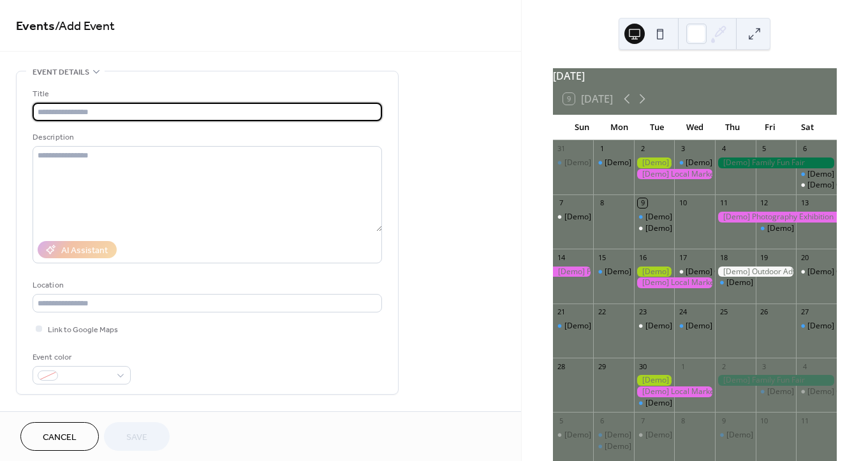 Image resolution: width=868 pixels, height=461 pixels. Describe the element at coordinates (581, 128) in the screenshot. I see `div: Sun` at that location.